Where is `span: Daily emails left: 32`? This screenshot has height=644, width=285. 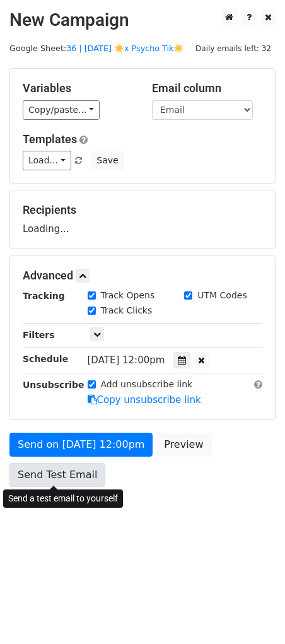
span: Daily emails left: 32 is located at coordinates (234, 48).